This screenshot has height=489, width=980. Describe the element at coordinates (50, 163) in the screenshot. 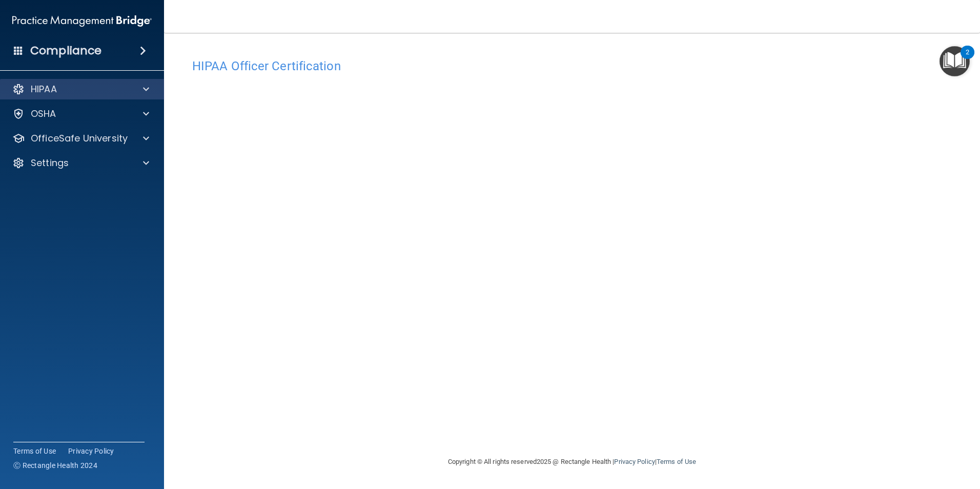

I see `p: Settings` at that location.